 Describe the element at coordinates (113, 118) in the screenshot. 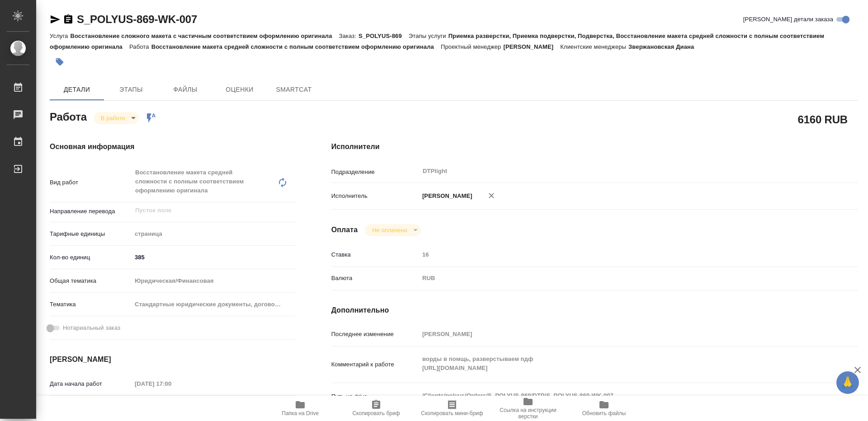

I see `button: В работе` at that location.